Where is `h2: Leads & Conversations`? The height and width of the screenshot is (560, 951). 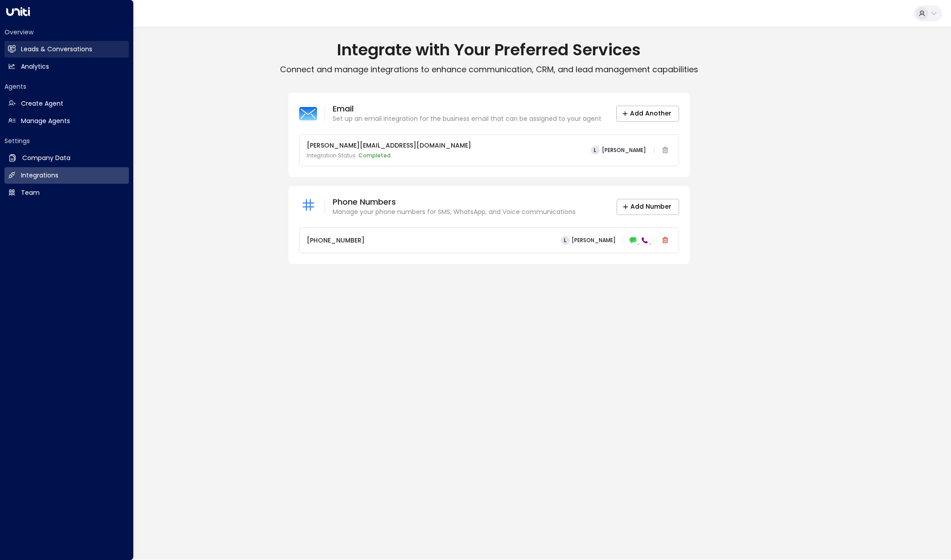
h2: Leads & Conversations is located at coordinates (57, 49).